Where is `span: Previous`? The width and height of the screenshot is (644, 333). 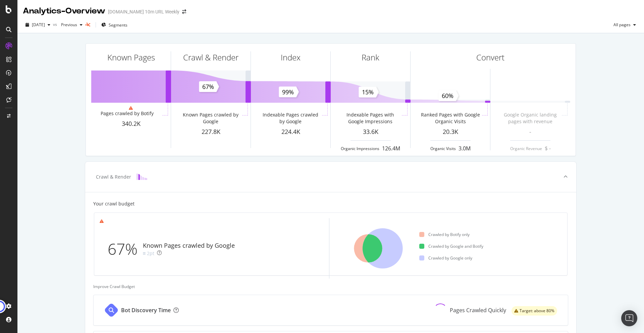
span: Previous is located at coordinates (68, 25).